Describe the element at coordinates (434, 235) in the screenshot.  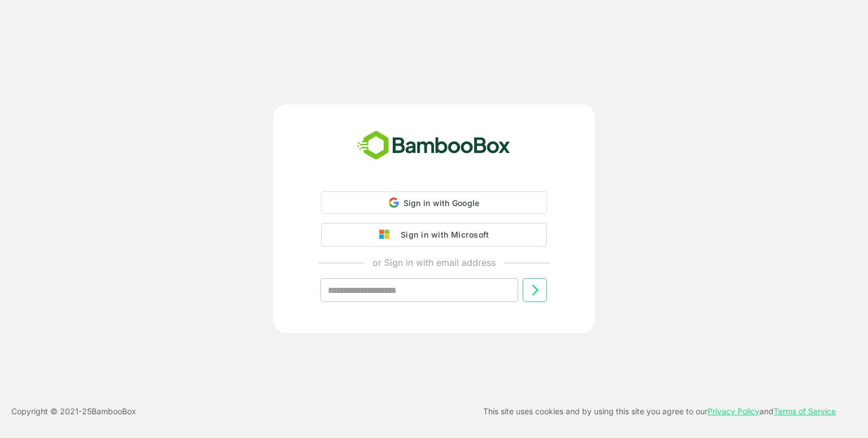
I see `button: Sign in with Microsoft` at that location.